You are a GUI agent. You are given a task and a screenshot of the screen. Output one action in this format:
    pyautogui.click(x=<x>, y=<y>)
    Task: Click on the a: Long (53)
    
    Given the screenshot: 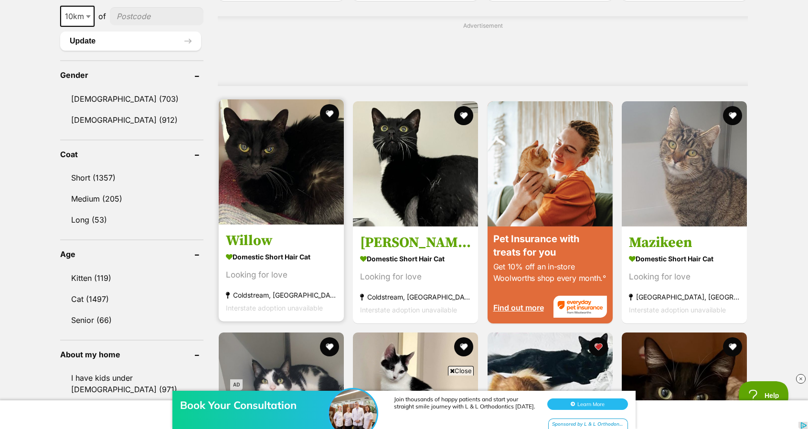 What is the action you would take?
    pyautogui.click(x=132, y=220)
    